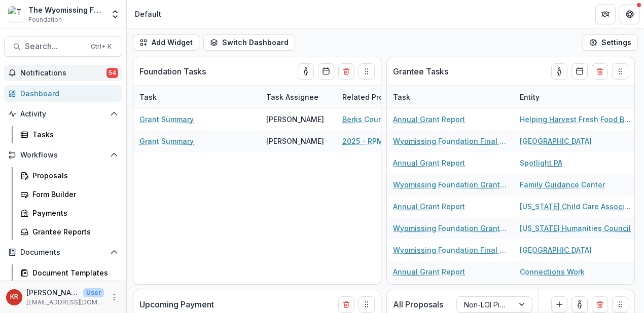 This screenshot has height=313, width=644. Describe the element at coordinates (63, 114) in the screenshot. I see `span: Activity` at that location.